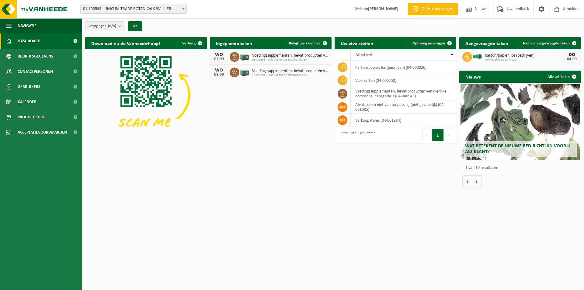 This screenshot has height=290, width=584. What do you see at coordinates (31, 117) in the screenshot?
I see `span: Product Shop` at bounding box center [31, 117].